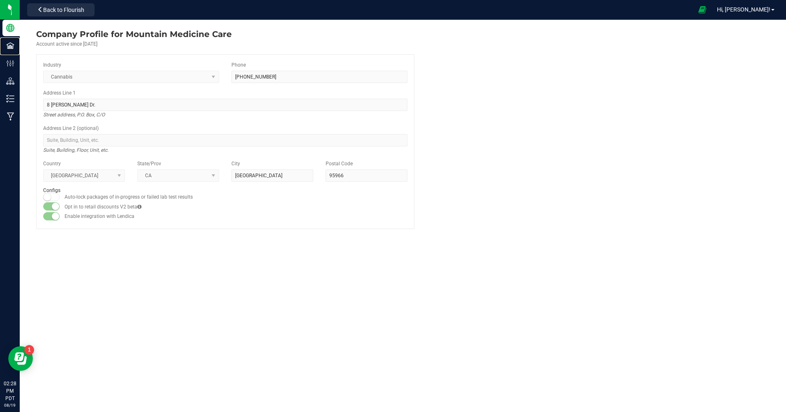 This screenshot has width=786, height=412. I want to click on label: City, so click(235, 164).